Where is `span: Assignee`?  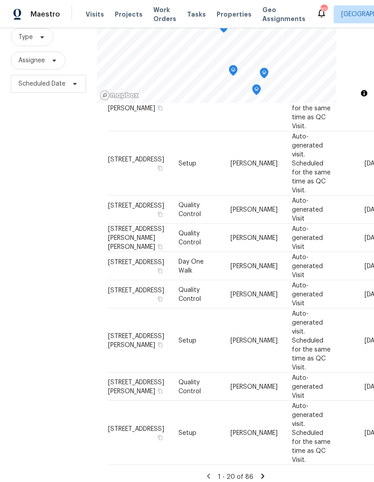 span: Assignee is located at coordinates (31, 60).